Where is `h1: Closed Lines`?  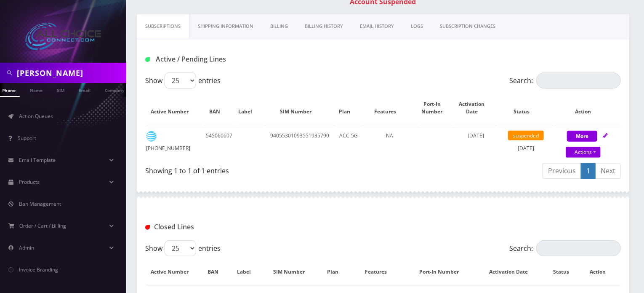
h1: Closed Lines is located at coordinates (220, 227).